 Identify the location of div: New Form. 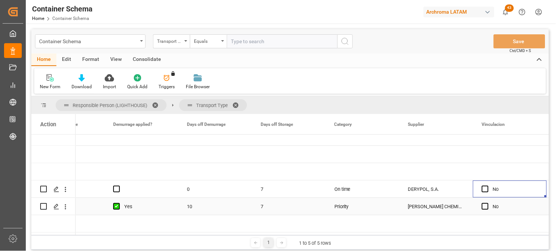
(50, 87).